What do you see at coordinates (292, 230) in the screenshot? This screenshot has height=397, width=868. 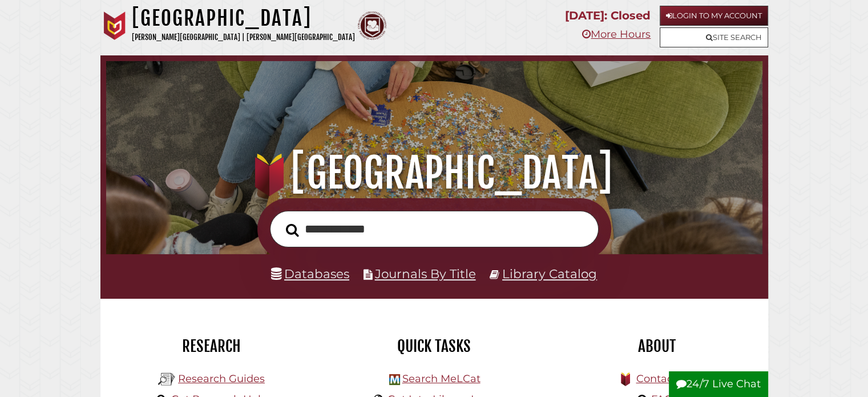 I see `i: Search` at bounding box center [292, 230].